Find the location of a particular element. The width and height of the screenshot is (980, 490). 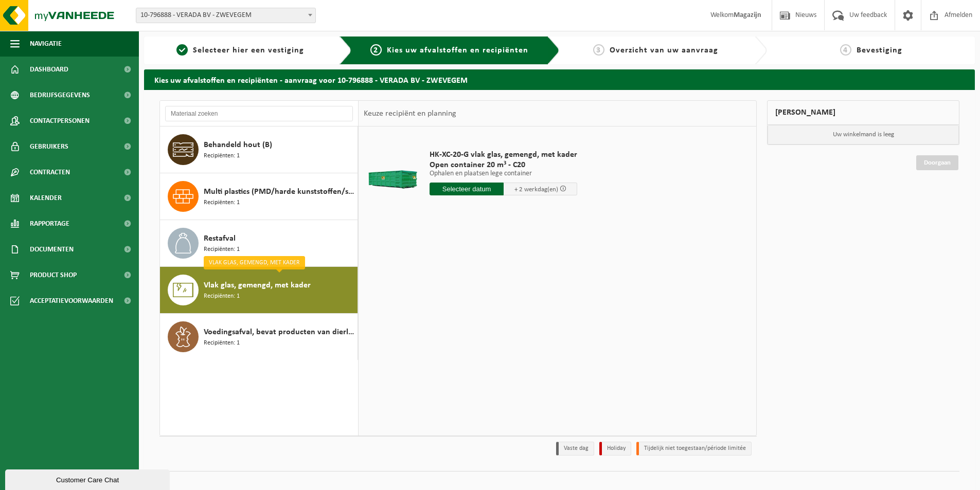

li: Holiday is located at coordinates (615, 449).